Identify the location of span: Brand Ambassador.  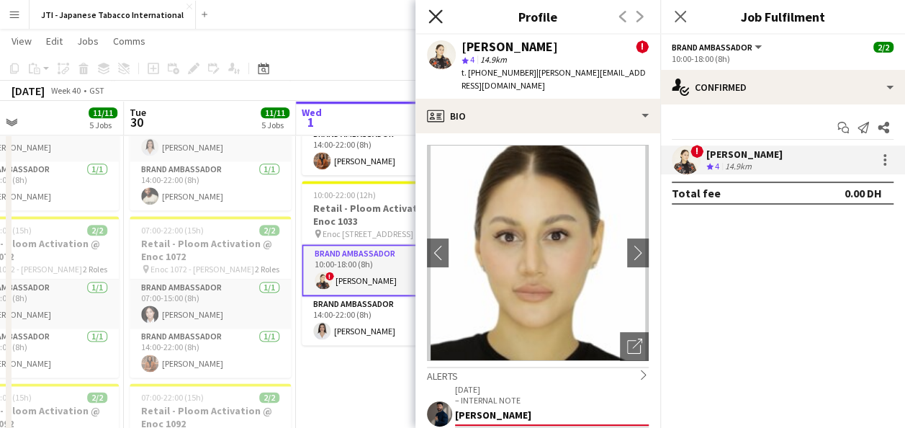
(712, 47).